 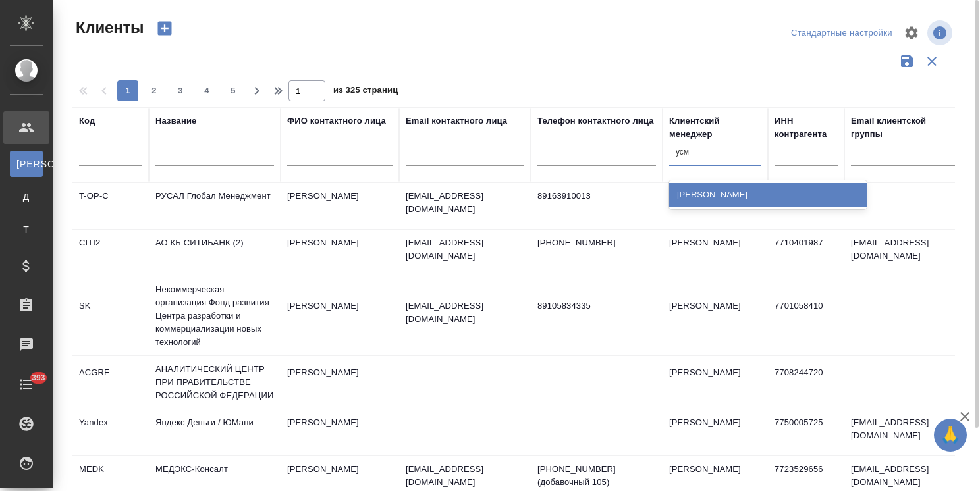 What do you see at coordinates (597, 196) in the screenshot?
I see `p: 89163910013` at bounding box center [597, 196].